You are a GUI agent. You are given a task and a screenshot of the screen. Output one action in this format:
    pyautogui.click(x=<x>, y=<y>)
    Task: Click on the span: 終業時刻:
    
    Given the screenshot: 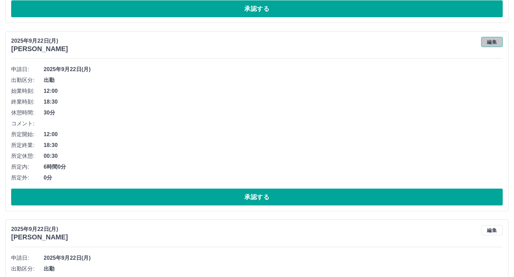 What is the action you would take?
    pyautogui.click(x=27, y=102)
    